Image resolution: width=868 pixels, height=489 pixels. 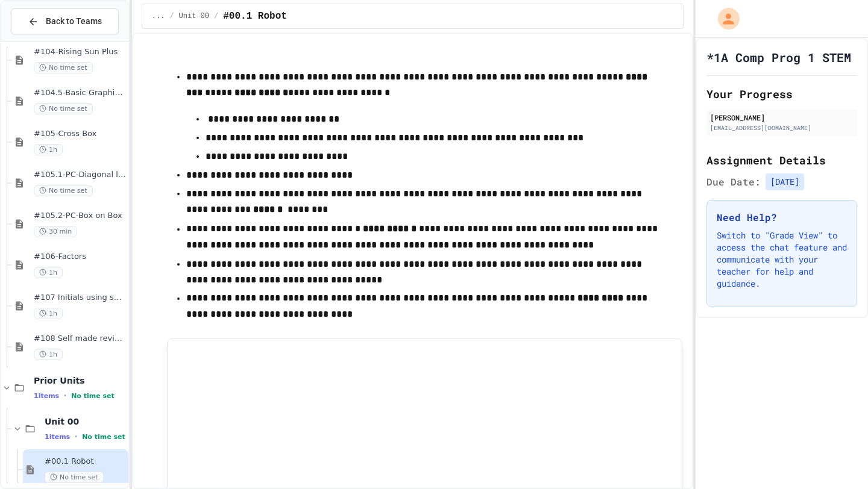 What do you see at coordinates (782, 94) in the screenshot?
I see `h2: Your Progress` at bounding box center [782, 94].